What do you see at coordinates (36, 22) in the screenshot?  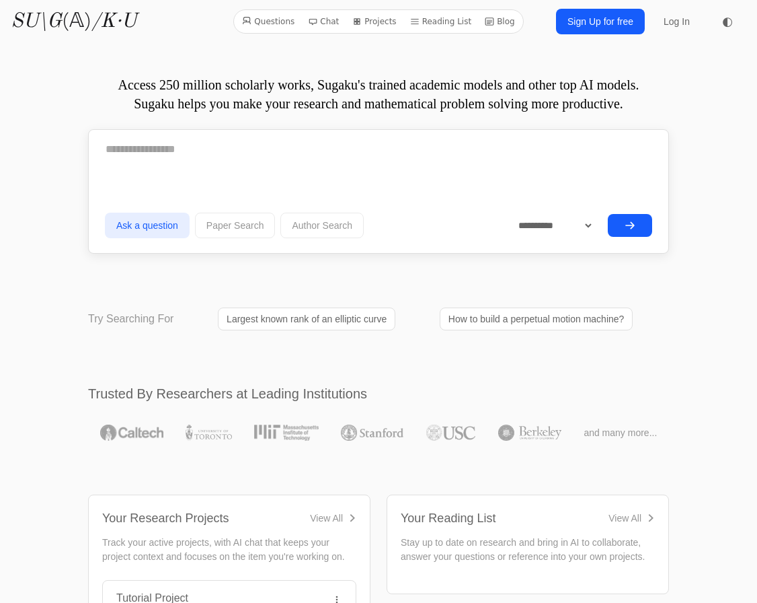 I see `i: SU\G` at bounding box center [36, 22].